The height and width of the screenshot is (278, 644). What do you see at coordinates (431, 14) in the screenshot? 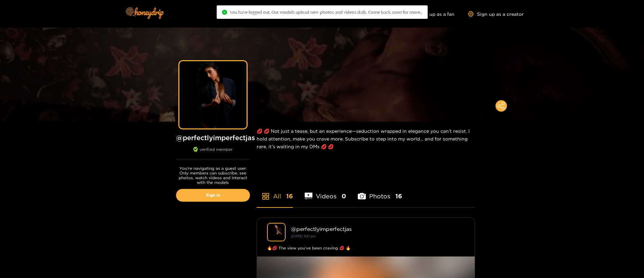
I see `a: Sign up as a fan` at bounding box center [431, 14].